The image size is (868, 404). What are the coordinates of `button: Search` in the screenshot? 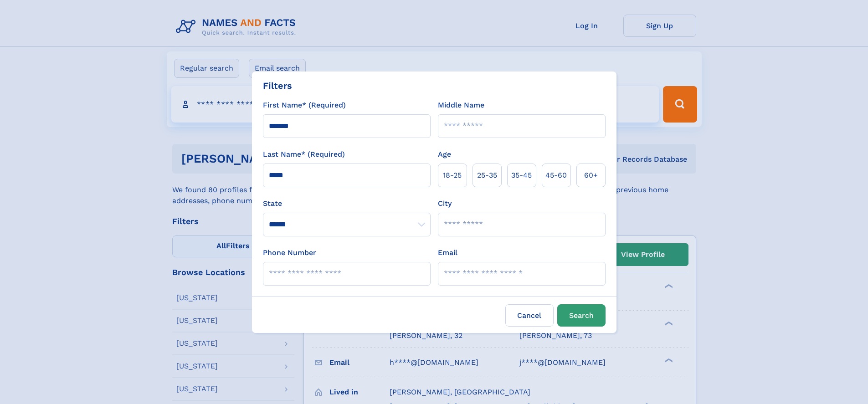 It's located at (582, 316).